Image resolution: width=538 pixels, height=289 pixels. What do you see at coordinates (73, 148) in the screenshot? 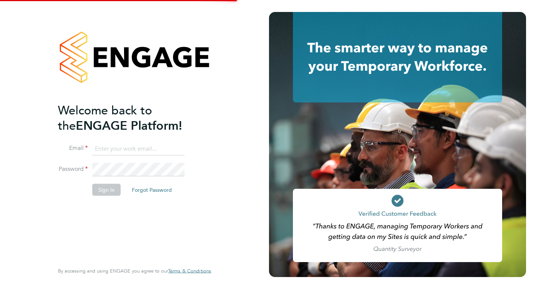
I see `label: Email` at bounding box center [73, 148].